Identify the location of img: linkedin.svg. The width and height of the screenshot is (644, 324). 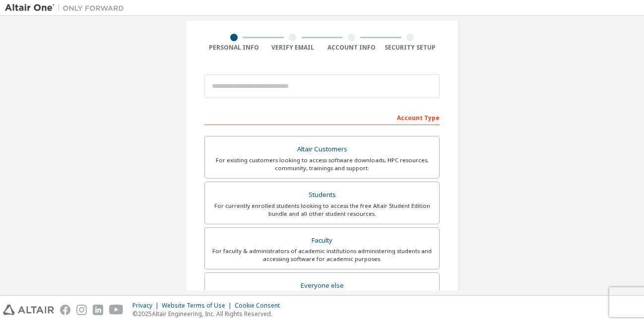
(98, 310).